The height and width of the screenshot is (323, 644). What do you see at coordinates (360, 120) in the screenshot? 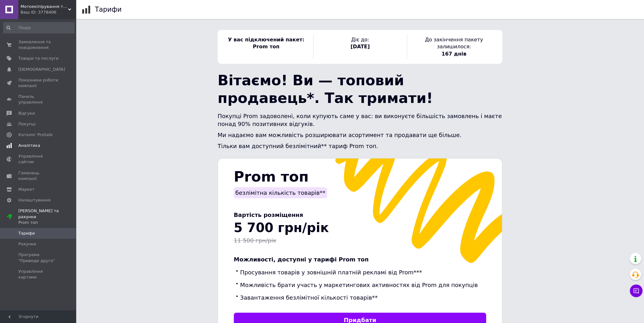
I see `span: Покупці Prom задоволені, коли купують саме у вас: ви виконуєте більшість замовлень і маєте понад ...` at bounding box center [360, 120].